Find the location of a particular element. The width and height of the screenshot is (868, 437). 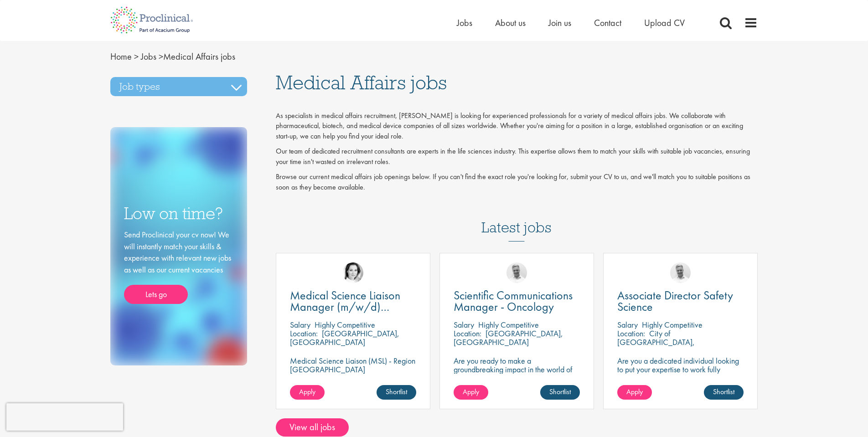

a: Contact is located at coordinates (607, 23).